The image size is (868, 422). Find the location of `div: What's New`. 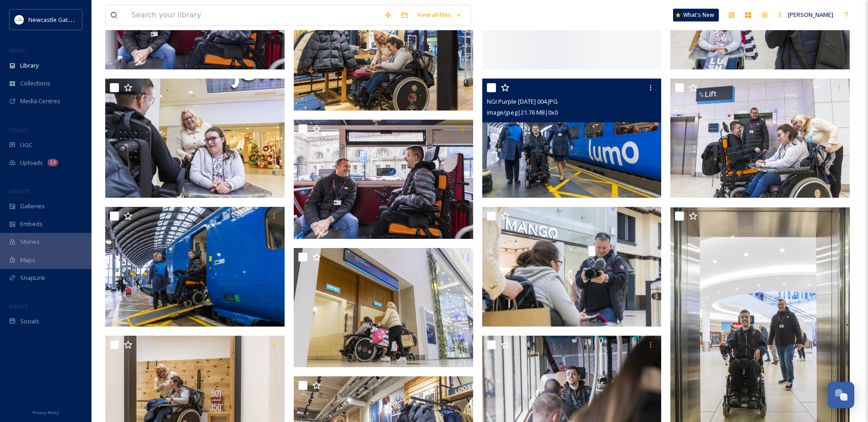

div: What's New is located at coordinates (696, 15).